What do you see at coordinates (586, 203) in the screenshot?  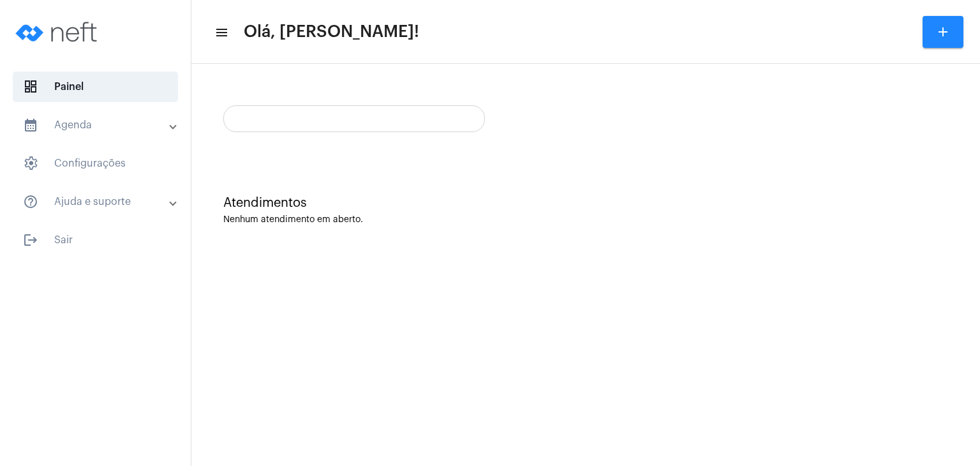 I see `div: Atendimentos` at bounding box center [586, 203].